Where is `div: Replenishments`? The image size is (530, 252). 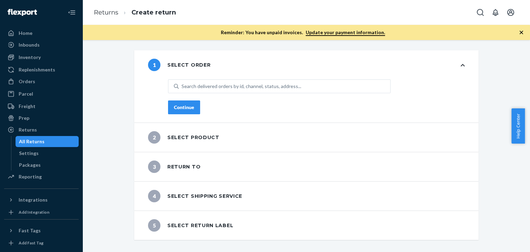 div: Replenishments is located at coordinates (37, 70).